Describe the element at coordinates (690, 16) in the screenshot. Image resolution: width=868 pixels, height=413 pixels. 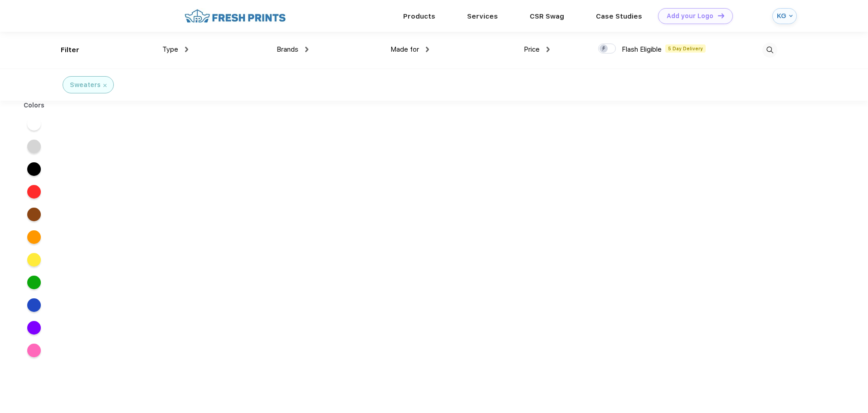
I see `div: Add your Logo` at that location.